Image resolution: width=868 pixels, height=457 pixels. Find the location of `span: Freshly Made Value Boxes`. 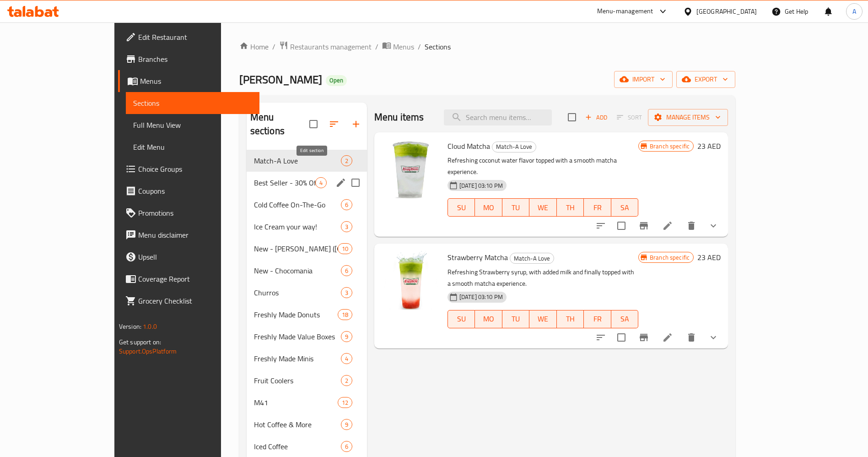

span: Freshly Made Value Boxes is located at coordinates (297, 337).